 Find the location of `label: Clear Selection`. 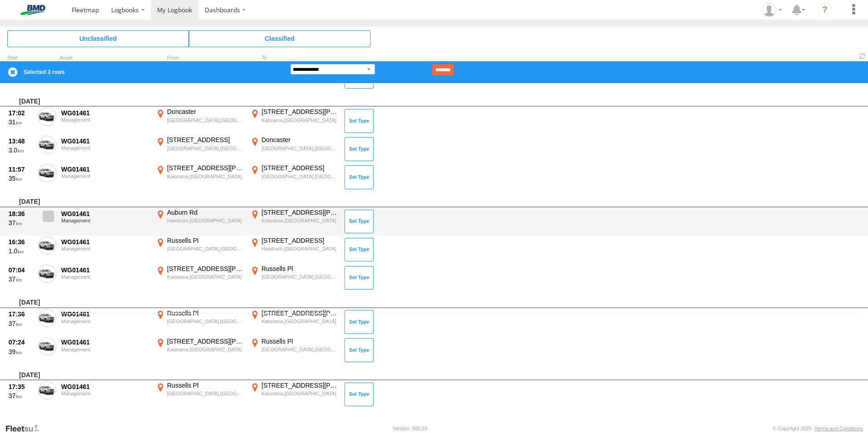

label: Clear Selection is located at coordinates (12, 72).